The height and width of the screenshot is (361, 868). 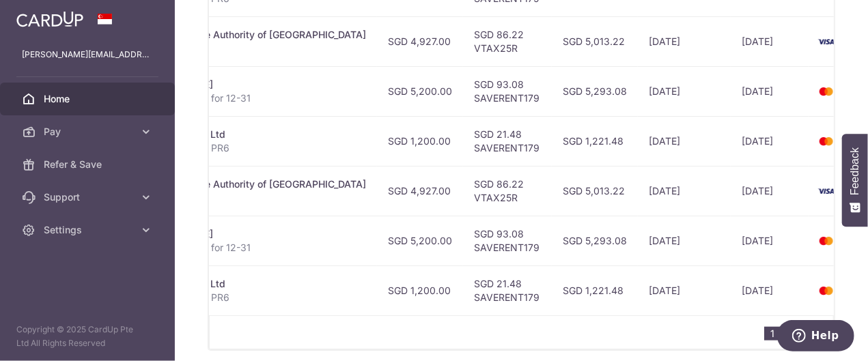 I want to click on span: Settings, so click(x=89, y=230).